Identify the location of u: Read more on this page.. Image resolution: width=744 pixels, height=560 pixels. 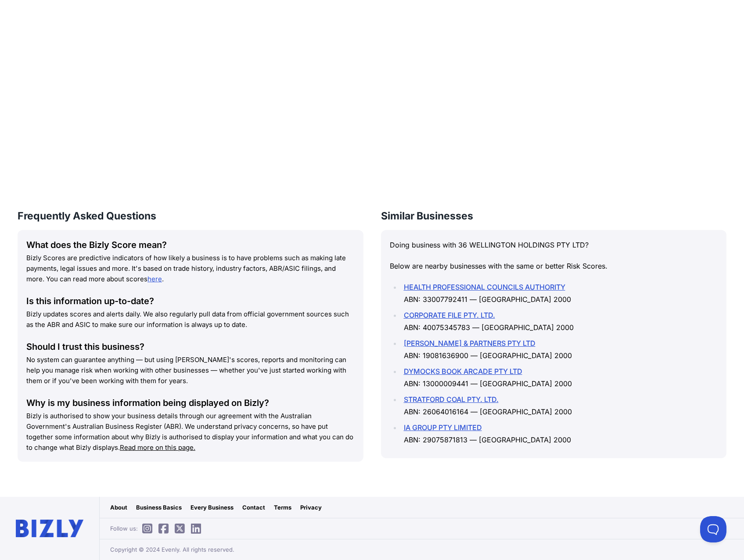
(158, 447).